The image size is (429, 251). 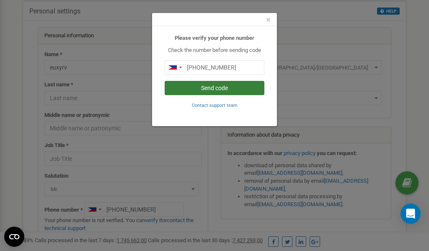 What do you see at coordinates (14, 237) in the screenshot?
I see `button: Open CMP widget` at bounding box center [14, 237].